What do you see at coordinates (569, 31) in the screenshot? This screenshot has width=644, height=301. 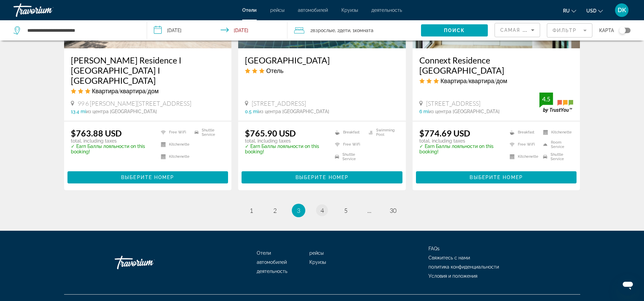 I see `button: Filter` at bounding box center [569, 31].